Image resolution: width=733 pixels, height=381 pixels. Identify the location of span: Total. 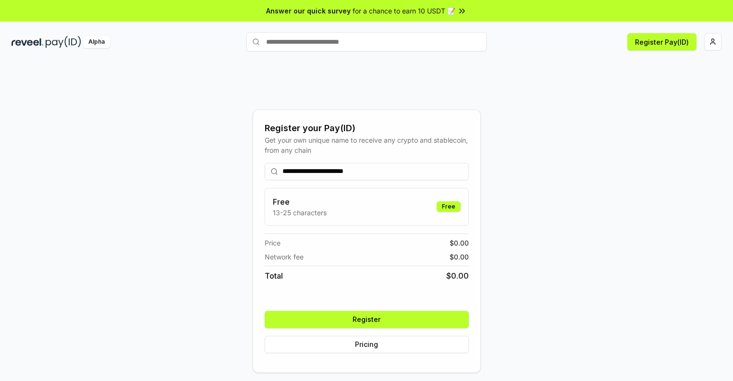
(274, 276).